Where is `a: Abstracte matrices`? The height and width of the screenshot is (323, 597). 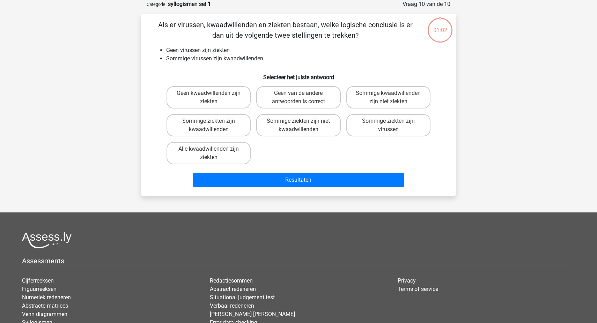
a: Abstracte matrices is located at coordinates (45, 306).